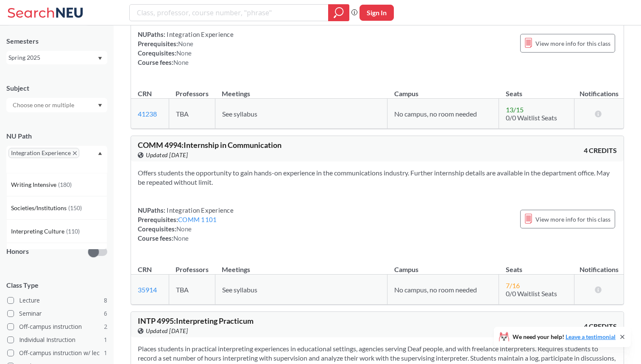  I want to click on div: Spring 2025Dropdown arrow, so click(57, 58).